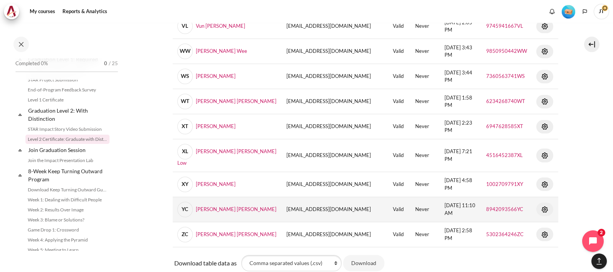 The image size is (613, 272). What do you see at coordinates (67, 190) in the screenshot?
I see `a: Download Keep Turning Outward Guide` at bounding box center [67, 190].